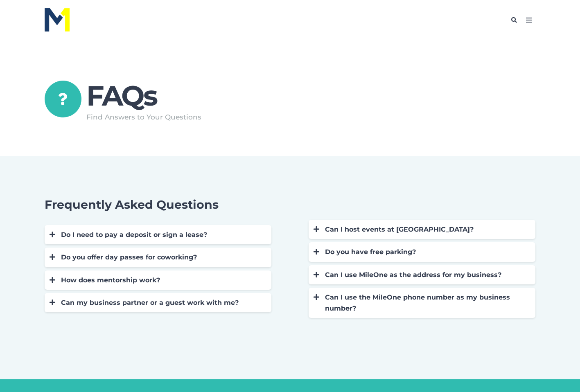 This screenshot has width=580, height=392. What do you see at coordinates (426, 274) in the screenshot?
I see `div: Can I use MileOne as the address for my business?` at bounding box center [426, 274].